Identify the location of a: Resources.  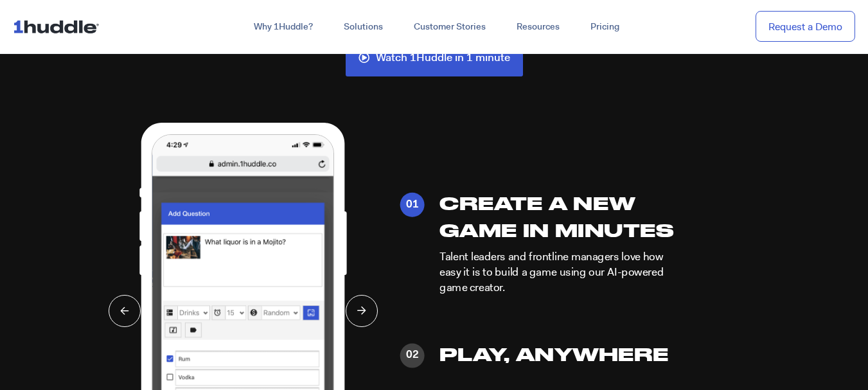
(538, 27).